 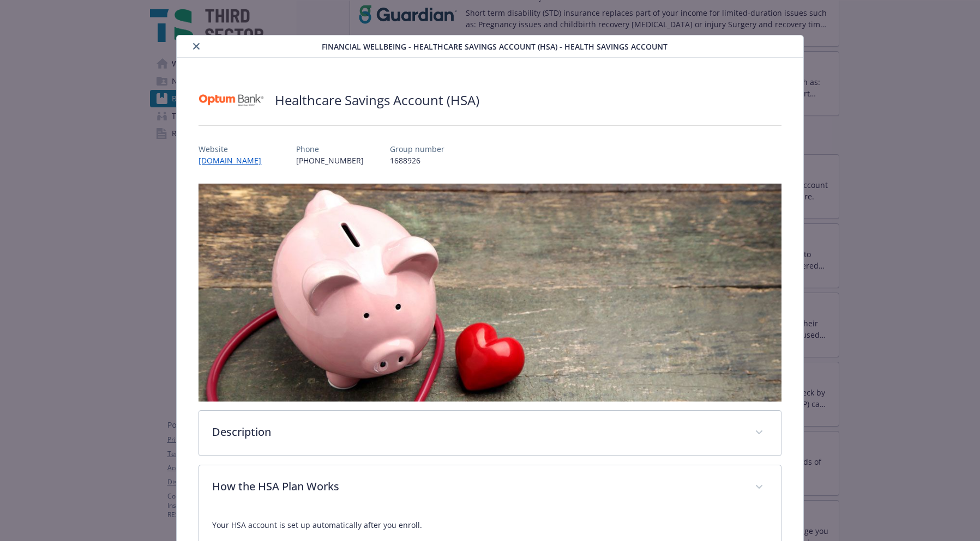 I want to click on p: Phone, so click(x=330, y=149).